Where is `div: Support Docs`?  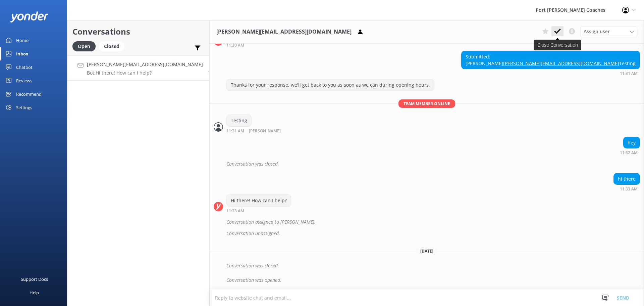
div: Support Docs is located at coordinates (34, 279).